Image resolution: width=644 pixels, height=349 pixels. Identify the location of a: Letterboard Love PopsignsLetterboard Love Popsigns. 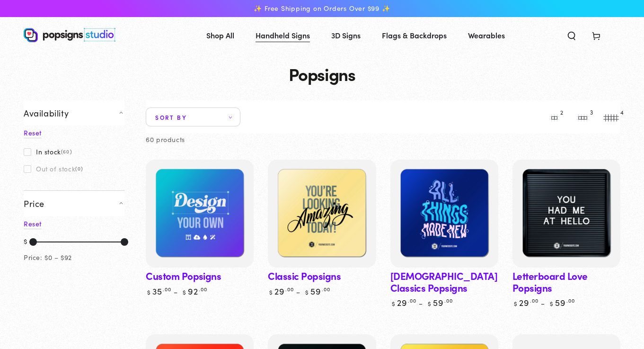
(567, 214).